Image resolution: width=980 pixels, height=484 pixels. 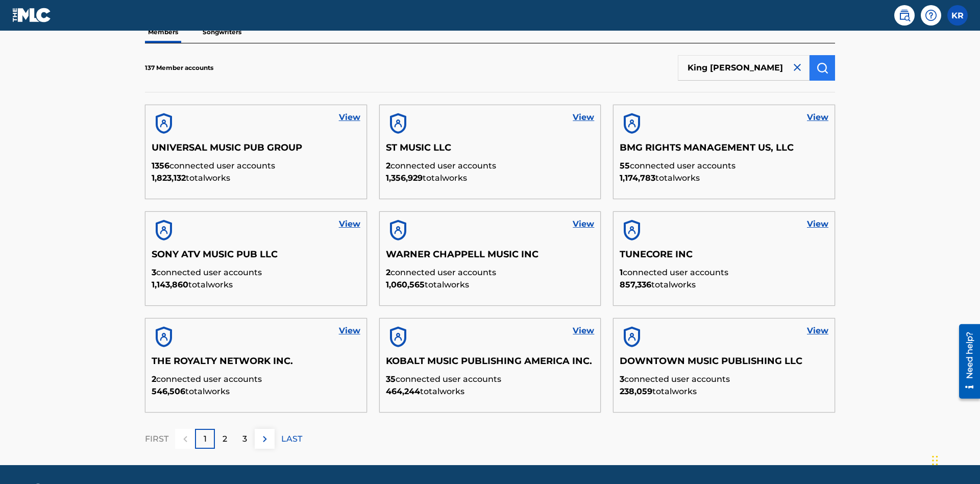 I want to click on h5: TUNECORE INC, so click(x=724, y=257).